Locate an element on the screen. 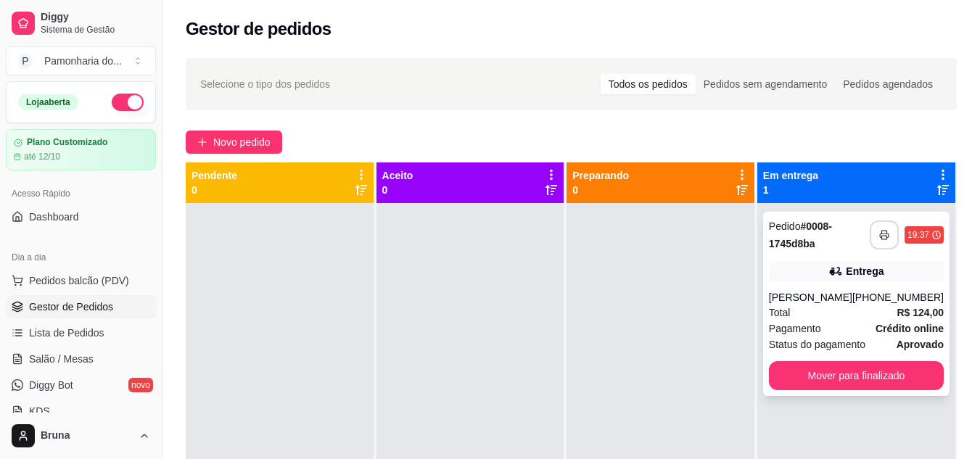 This screenshot has height=459, width=980. strong: aprovado is located at coordinates (920, 344).